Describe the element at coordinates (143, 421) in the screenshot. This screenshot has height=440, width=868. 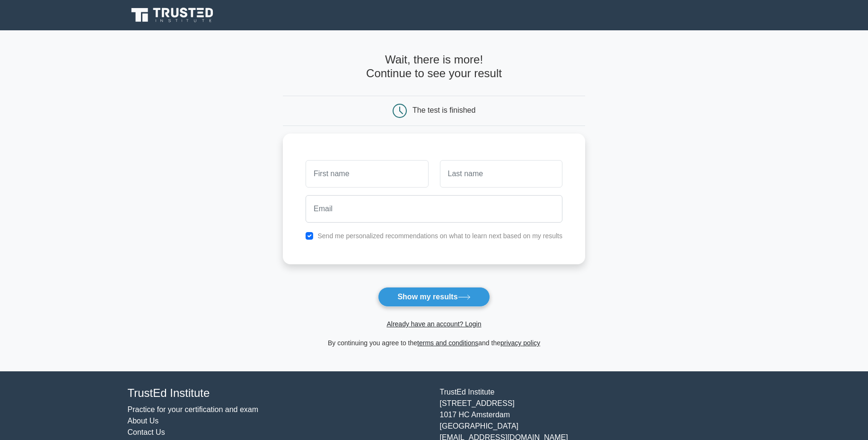
I see `a: About Us` at that location.